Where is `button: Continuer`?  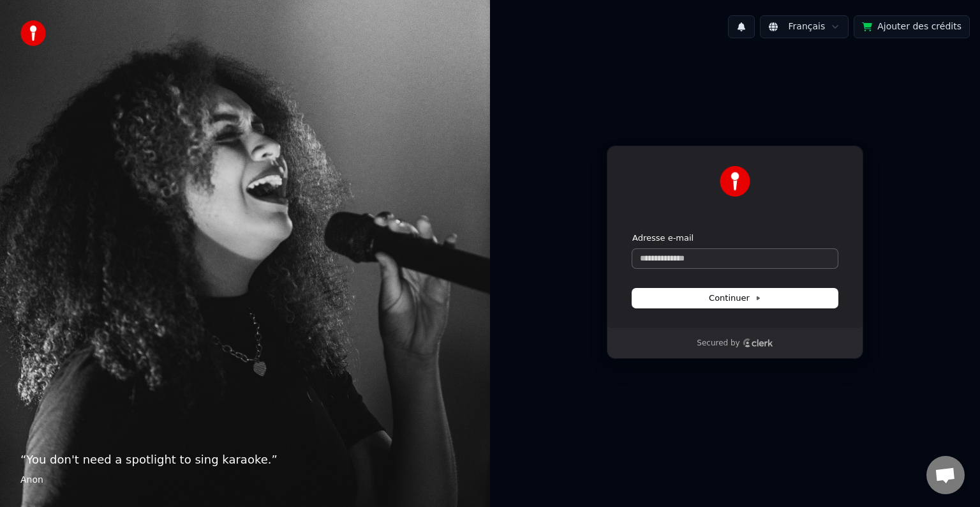 button: Continuer is located at coordinates (735, 298).